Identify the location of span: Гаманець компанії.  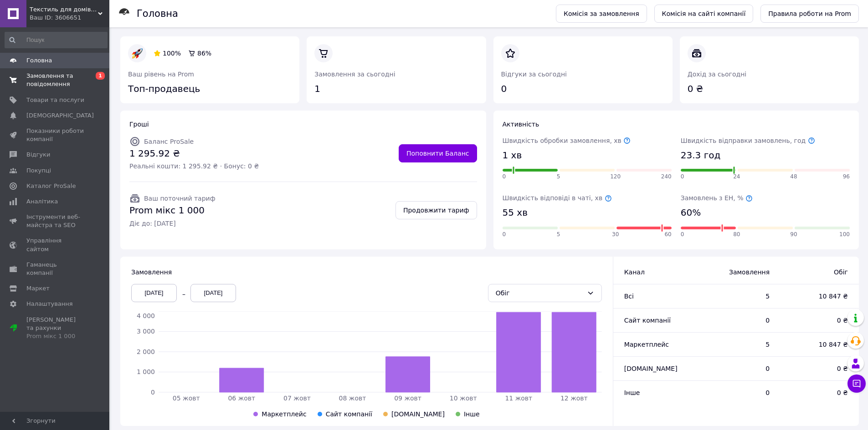
(55, 269).